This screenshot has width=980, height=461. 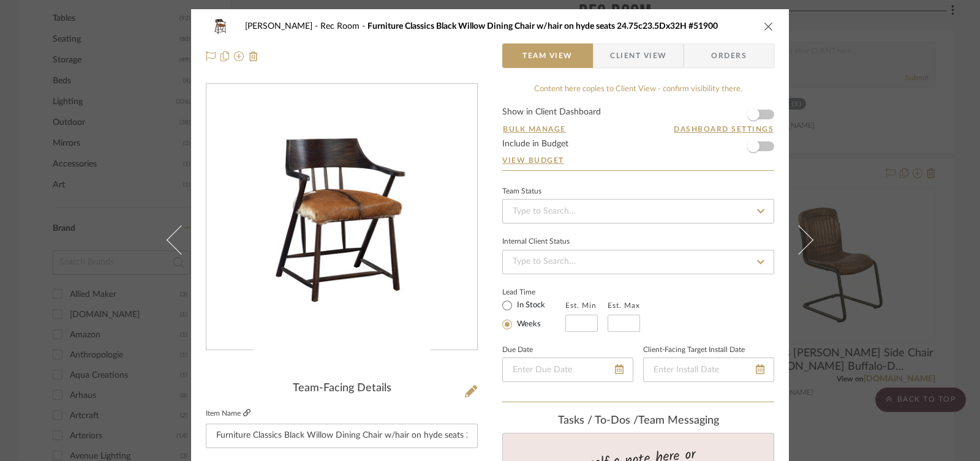 What do you see at coordinates (709, 370) in the screenshot?
I see `input: Enter Install Date` at bounding box center [709, 370].